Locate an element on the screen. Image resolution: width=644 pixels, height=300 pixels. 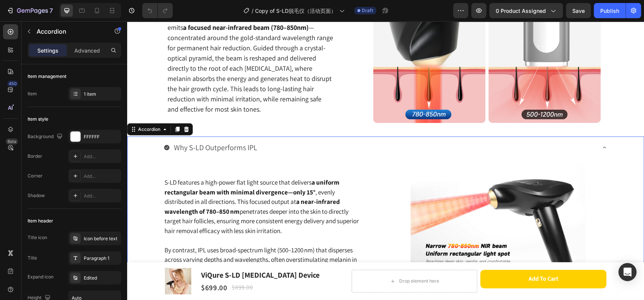
button: 7 is located at coordinates (29, 11).